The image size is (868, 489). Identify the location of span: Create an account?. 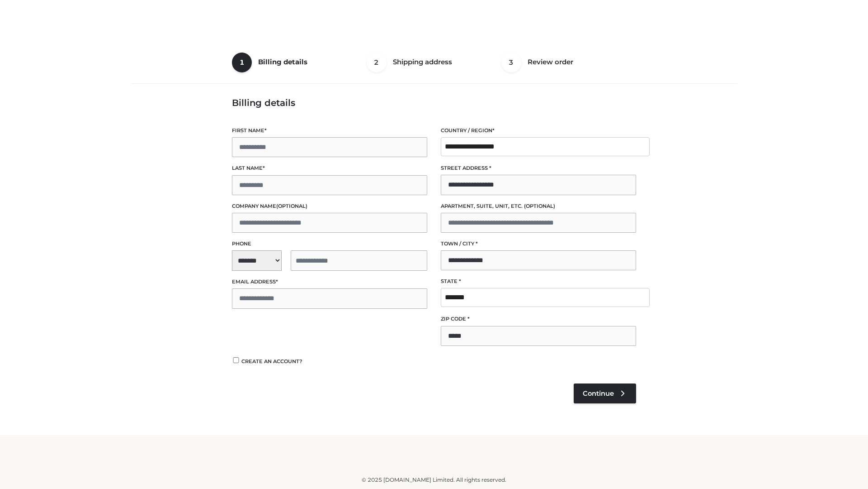
(272, 361).